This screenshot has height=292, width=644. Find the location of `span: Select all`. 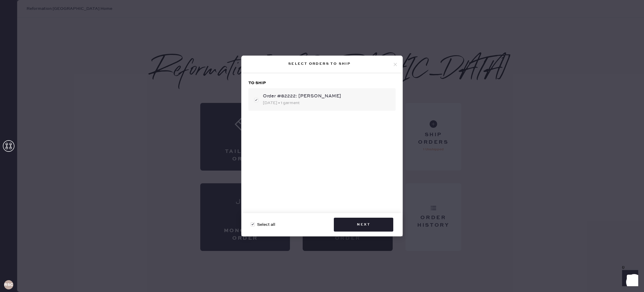

span: Select all is located at coordinates (266, 224).